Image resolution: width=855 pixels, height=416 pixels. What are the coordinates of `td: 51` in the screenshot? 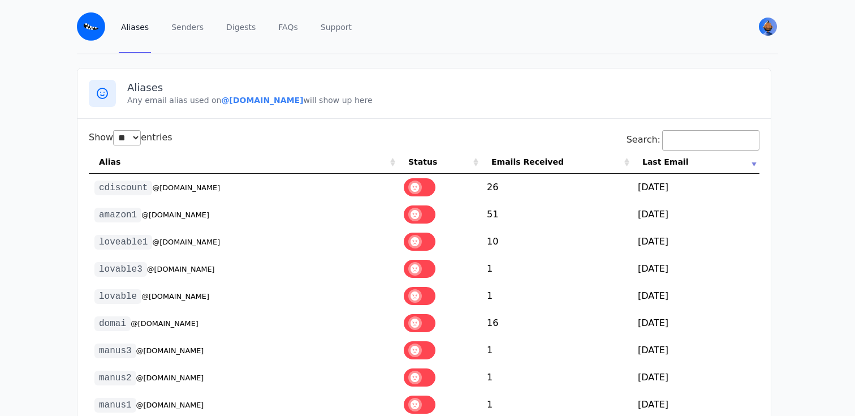 It's located at (556, 214).